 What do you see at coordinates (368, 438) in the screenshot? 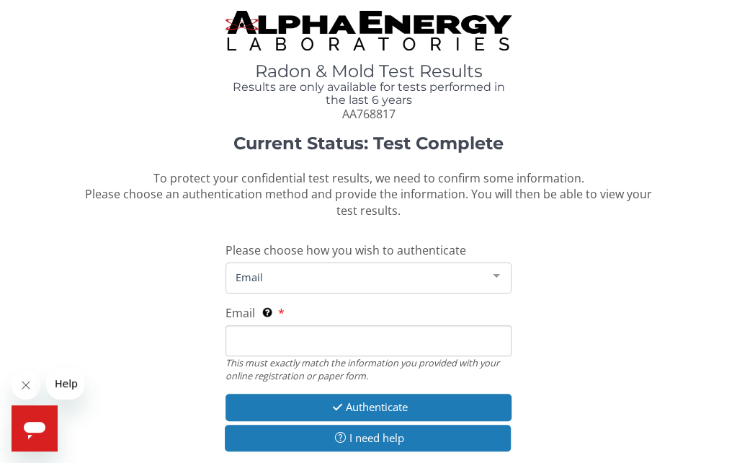
I see `button: I need help` at bounding box center [368, 438].